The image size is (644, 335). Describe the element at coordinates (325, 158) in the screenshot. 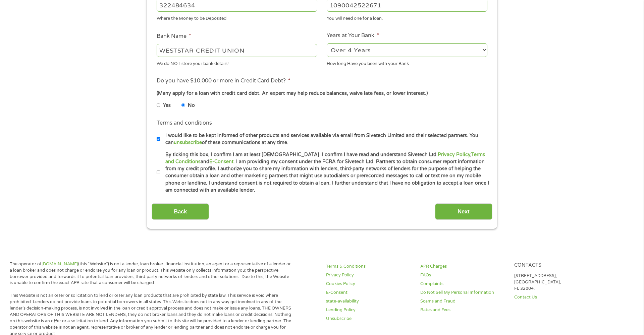

I see `a: Terms and Conditions` at that location.